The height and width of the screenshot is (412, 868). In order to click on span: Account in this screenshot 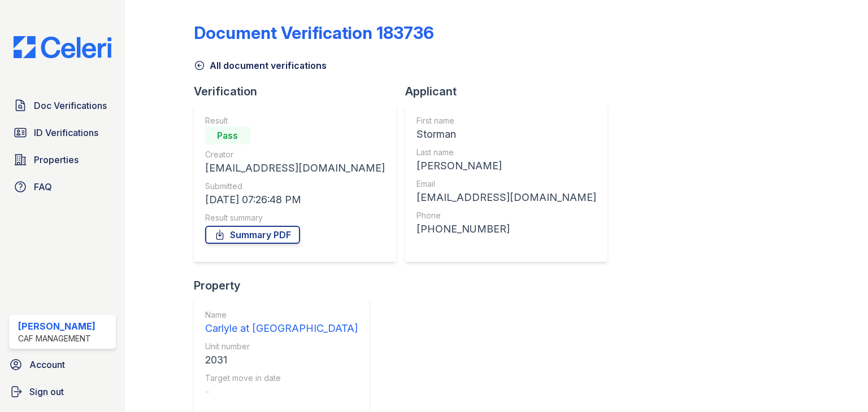, I will do `click(47, 365)`.